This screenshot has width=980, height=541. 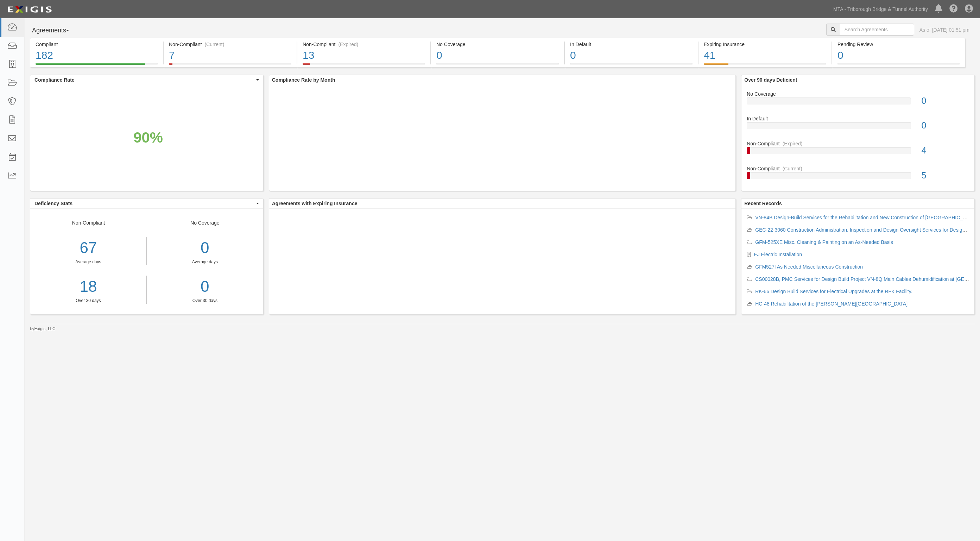 What do you see at coordinates (230, 66) in the screenshot?
I see `a: Non-Compliant(Current)7` at bounding box center [230, 66].